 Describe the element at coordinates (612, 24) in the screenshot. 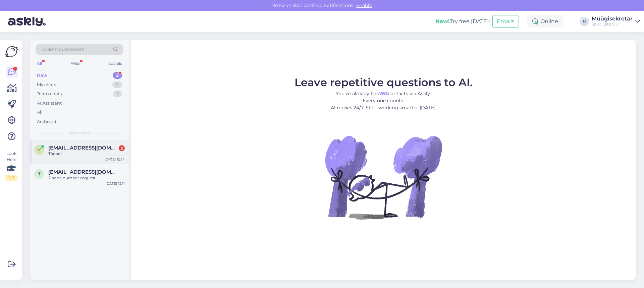

I see `div: Saku Läte OÜ` at that location.